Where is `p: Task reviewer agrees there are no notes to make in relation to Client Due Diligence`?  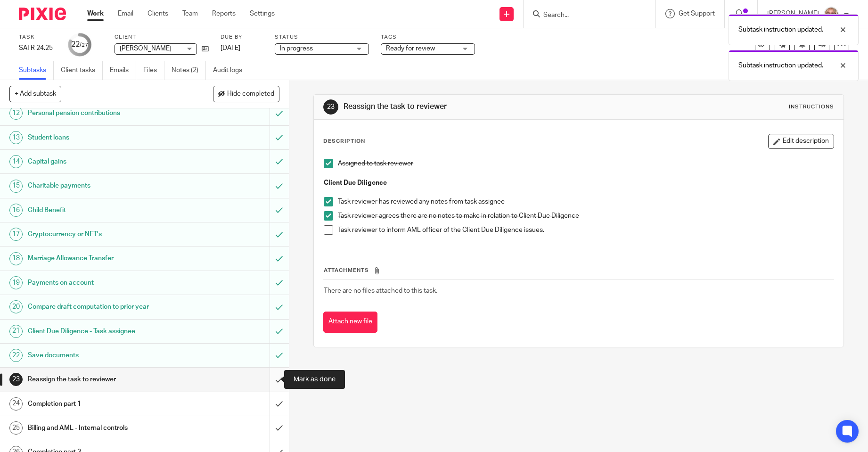 p: Task reviewer agrees there are no notes to make in relation to Client Due Diligence is located at coordinates (586, 216).